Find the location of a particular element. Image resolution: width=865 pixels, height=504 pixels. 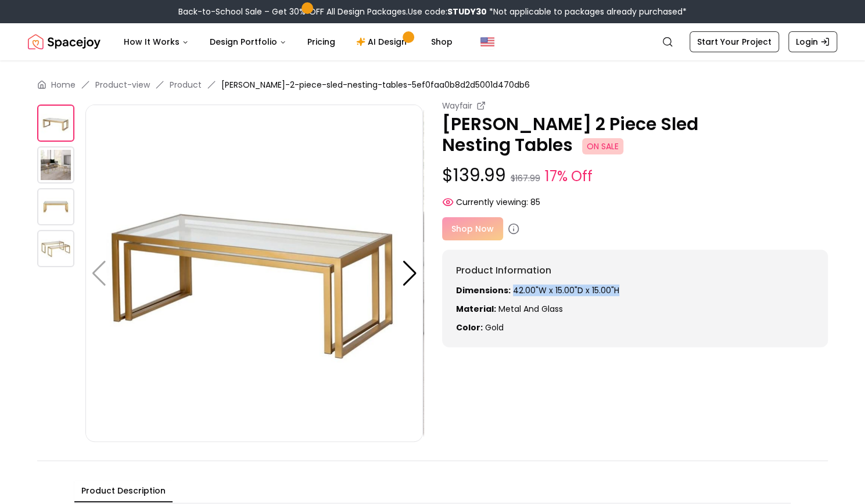

span: gold is located at coordinates (494, 328).